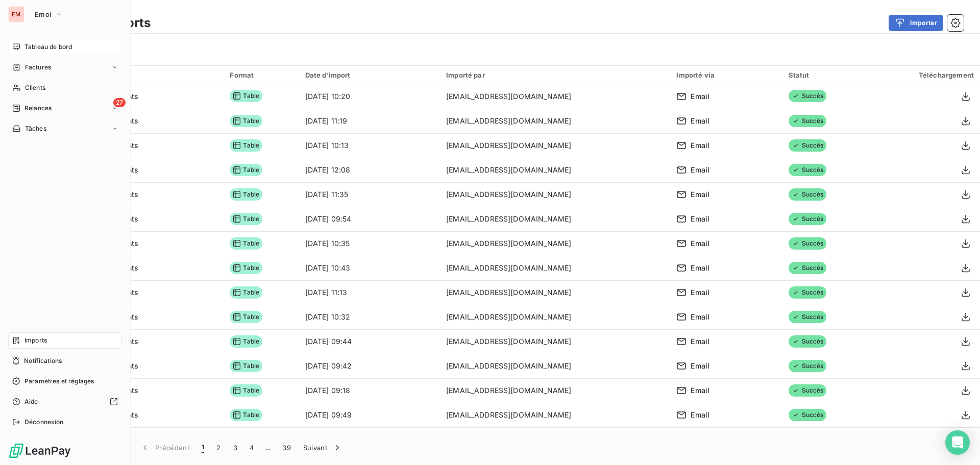  I want to click on button: Précédent, so click(164, 448).